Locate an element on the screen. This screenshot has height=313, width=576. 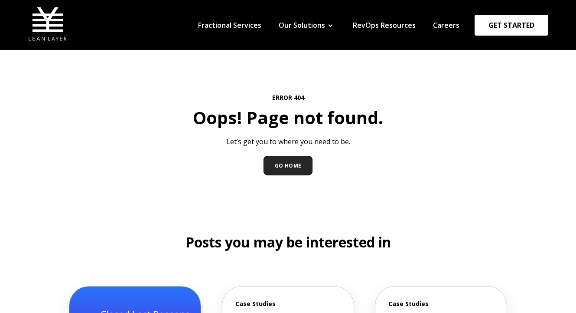
span: ERROR 404 is located at coordinates (288, 98).